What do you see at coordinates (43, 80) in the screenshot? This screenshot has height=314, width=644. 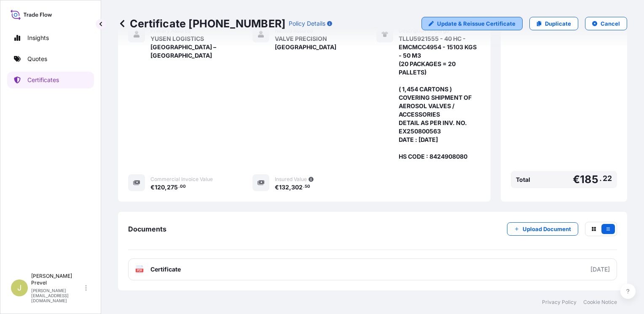 I see `p: Certificates` at bounding box center [43, 80].